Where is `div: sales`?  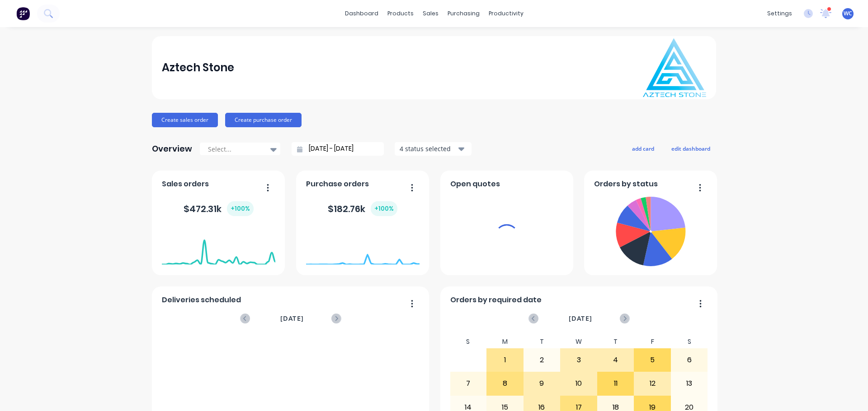 div: sales is located at coordinates (430, 14).